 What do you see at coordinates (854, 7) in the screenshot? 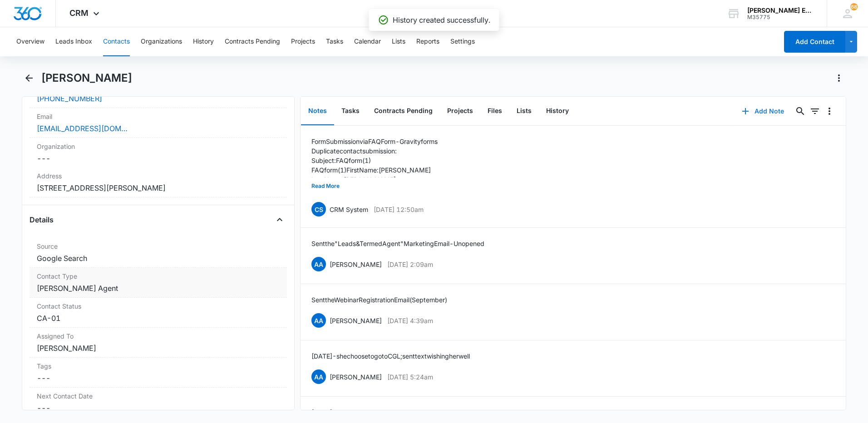
I see `div: notifications count` at bounding box center [854, 7].